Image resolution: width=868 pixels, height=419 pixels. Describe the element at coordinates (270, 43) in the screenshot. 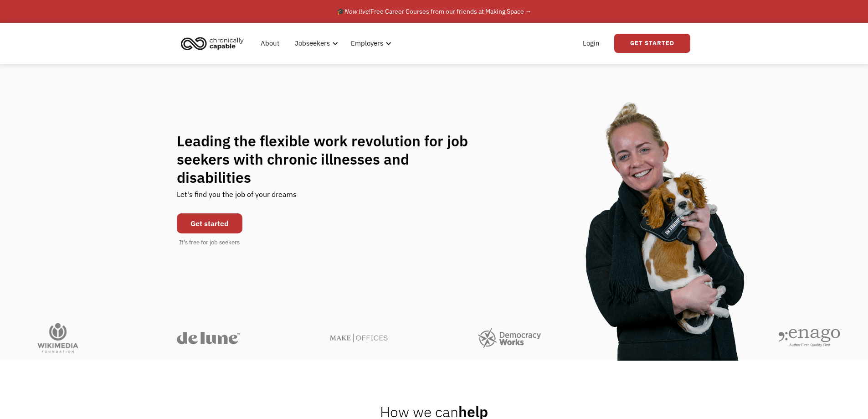

I see `a: About` at that location.